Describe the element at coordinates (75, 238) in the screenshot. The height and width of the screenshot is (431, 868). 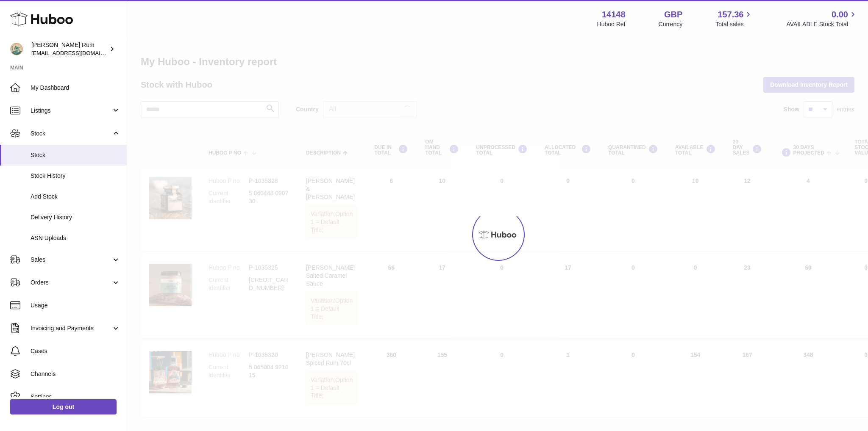
I see `span: ASN Uploads` at that location.